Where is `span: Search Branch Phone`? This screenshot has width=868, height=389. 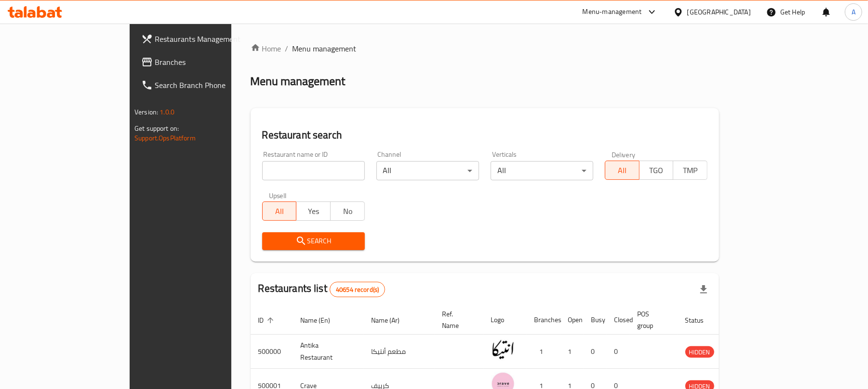 span: Search Branch Phone is located at coordinates (210, 85).